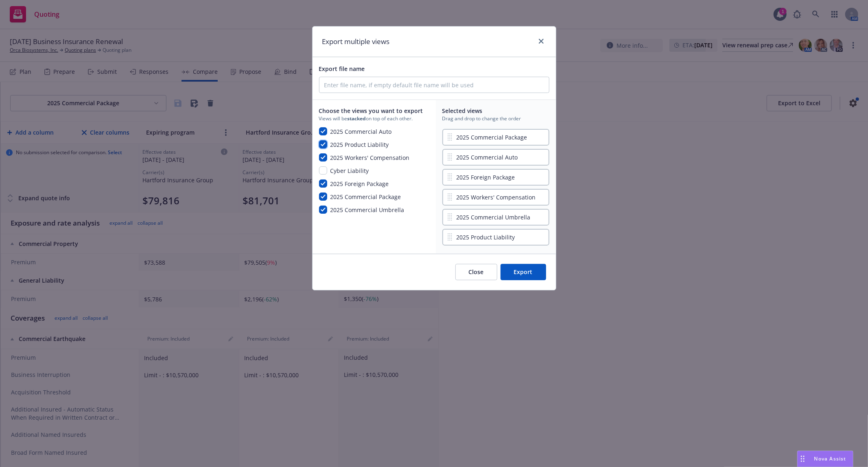 This screenshot has width=868, height=467. Describe the element at coordinates (356, 42) in the screenshot. I see `h1: Export multiple views` at that location.